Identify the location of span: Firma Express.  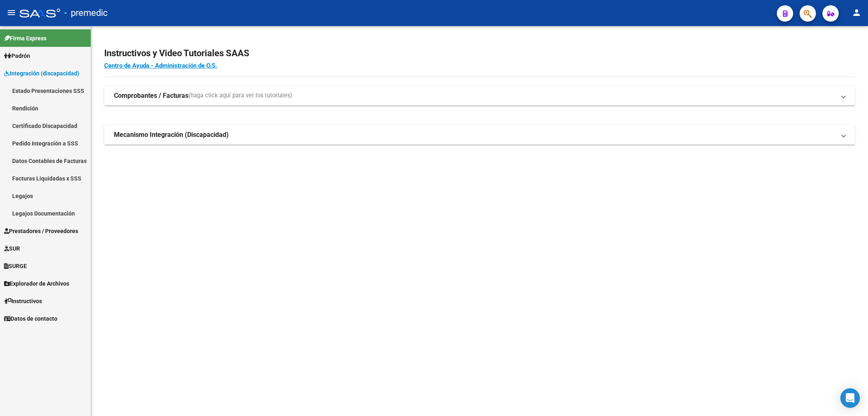
(25, 39).